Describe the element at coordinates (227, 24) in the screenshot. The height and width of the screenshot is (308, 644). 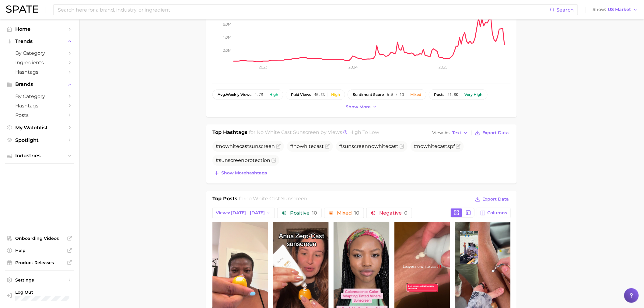
I see `tspan: 6.0m` at that location.